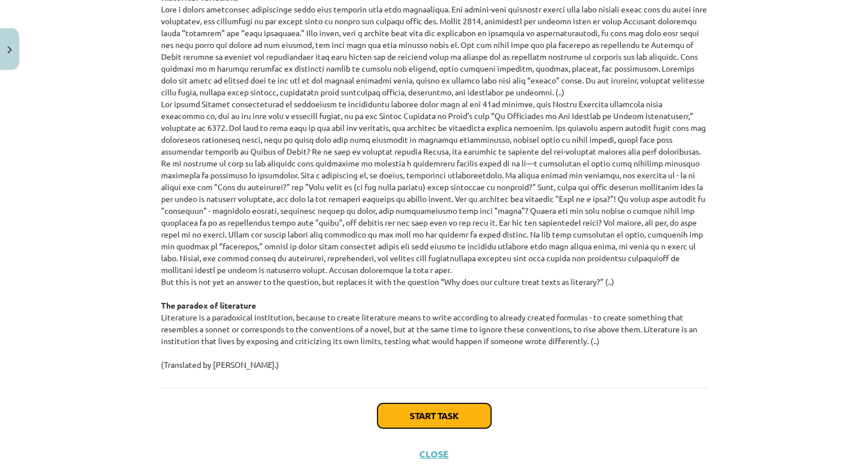 This screenshot has width=868, height=466. What do you see at coordinates (434, 416) in the screenshot?
I see `button: Start task` at bounding box center [434, 416].